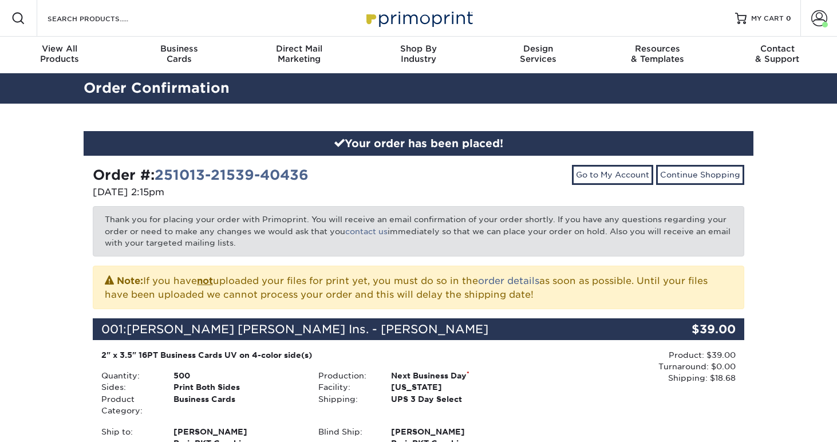 The image size is (837, 442). Describe the element at coordinates (200, 175) in the screenshot. I see `strong: Order #:` at that location.